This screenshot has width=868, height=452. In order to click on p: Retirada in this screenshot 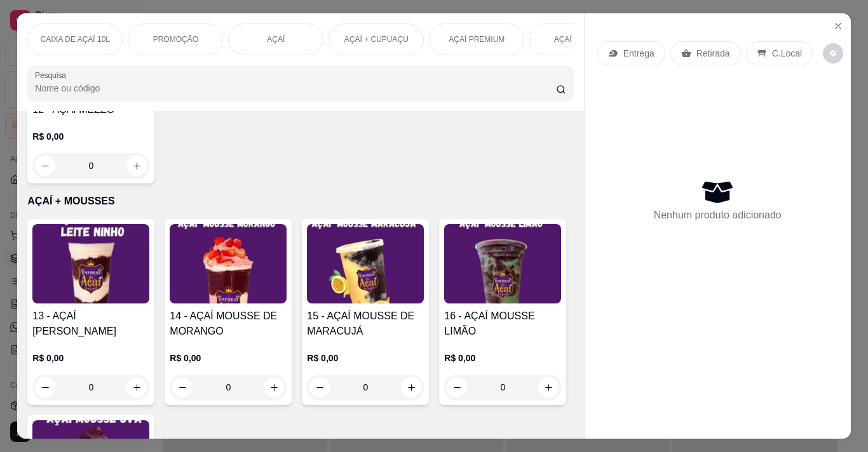, I will do `click(714, 53)`.